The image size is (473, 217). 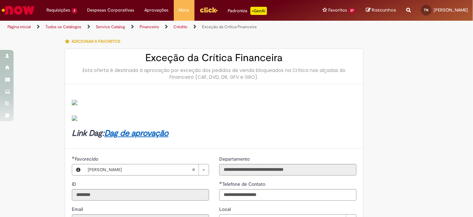 I want to click on span: Somente leitura - Email, so click(x=78, y=209).